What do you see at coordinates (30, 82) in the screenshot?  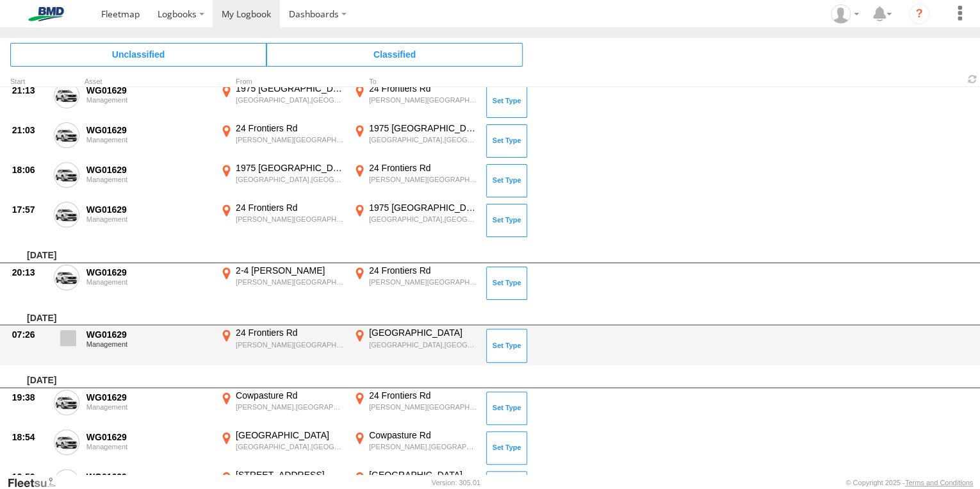 I see `div: Click to Sort` at bounding box center [30, 82].